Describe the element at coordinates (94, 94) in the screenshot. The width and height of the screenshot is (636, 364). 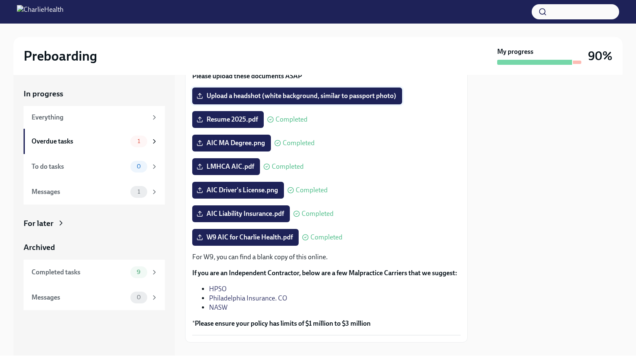
I see `a: In progress` at that location.